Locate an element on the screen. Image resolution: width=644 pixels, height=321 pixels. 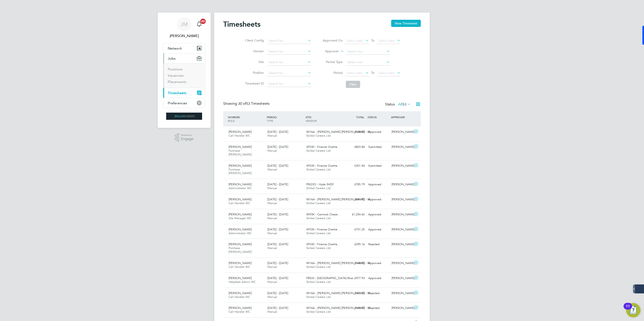
span: Jobs is located at coordinates (172, 58).